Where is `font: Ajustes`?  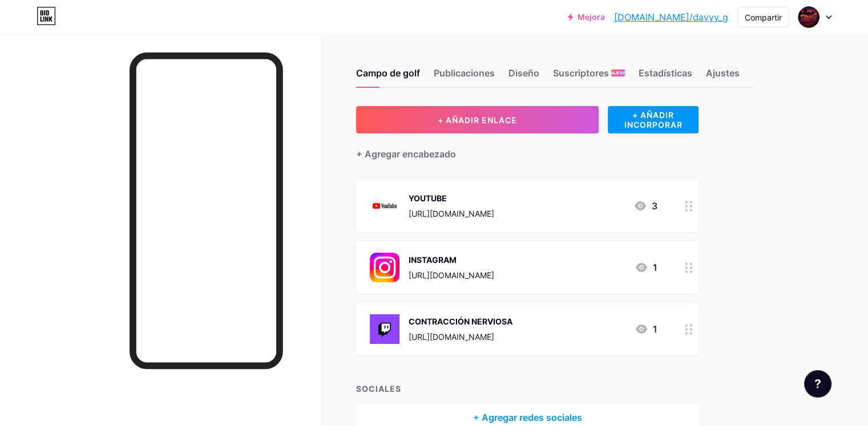 font: Ajustes is located at coordinates (723, 73).